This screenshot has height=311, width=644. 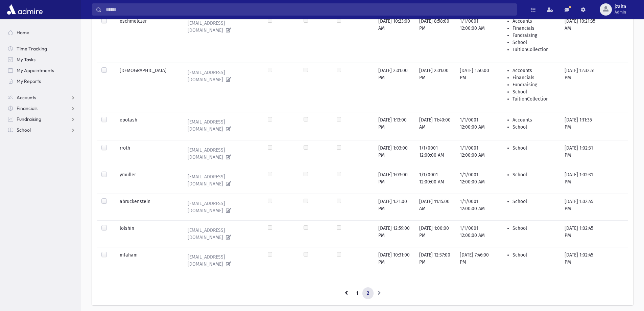 I want to click on a: My Tasks, so click(x=42, y=60).